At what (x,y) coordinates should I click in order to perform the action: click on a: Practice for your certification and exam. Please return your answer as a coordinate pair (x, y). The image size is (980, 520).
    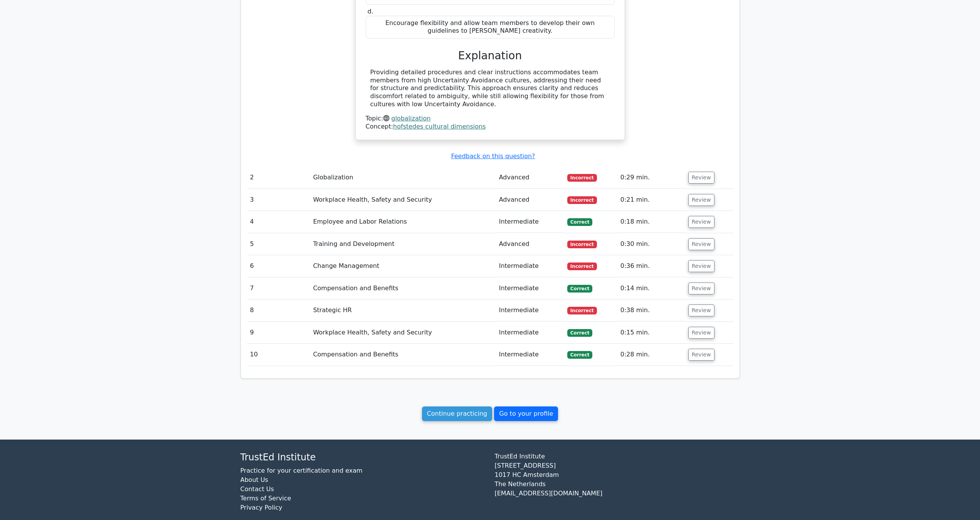
    Looking at the image, I should click on (302, 470).